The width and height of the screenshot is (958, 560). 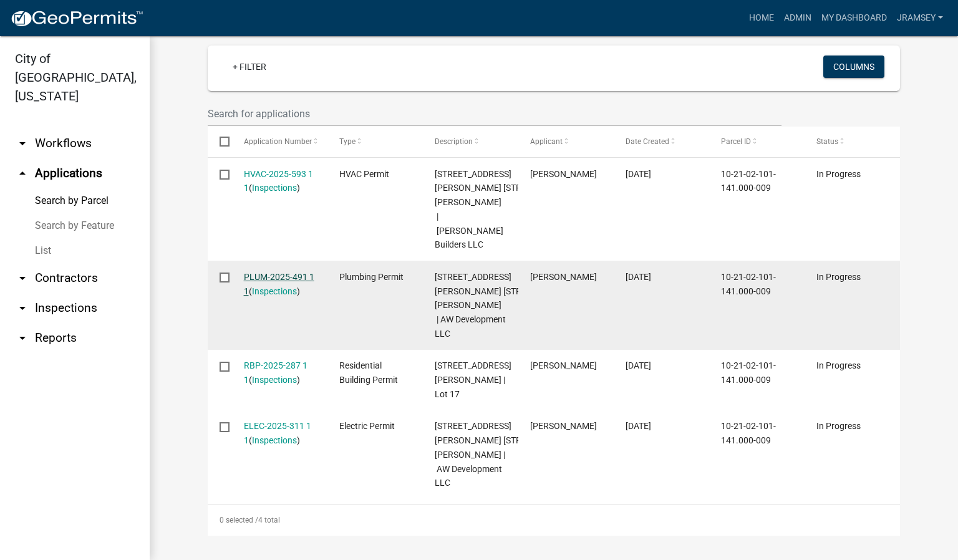 What do you see at coordinates (348, 141) in the screenshot?
I see `span: Type` at bounding box center [348, 141].